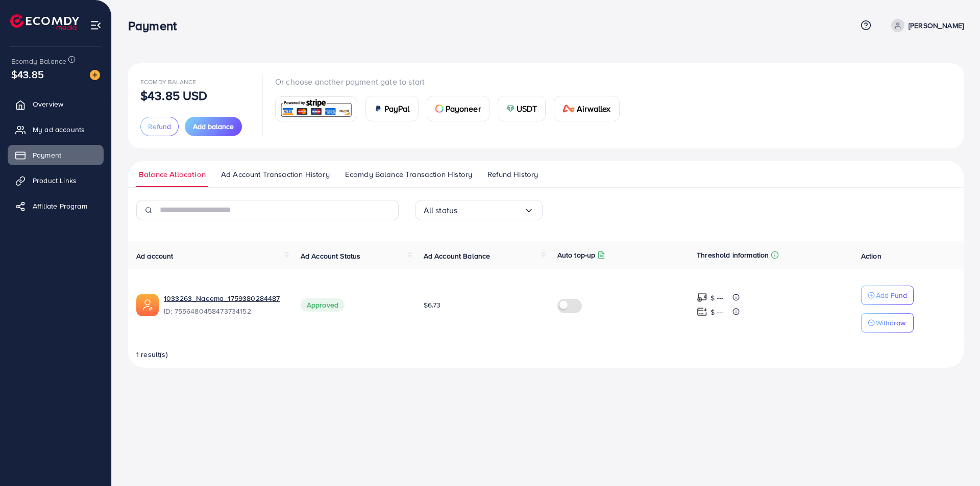 This screenshot has height=486, width=980. What do you see at coordinates (490, 210) in the screenshot?
I see `input: Search for option` at bounding box center [490, 210].